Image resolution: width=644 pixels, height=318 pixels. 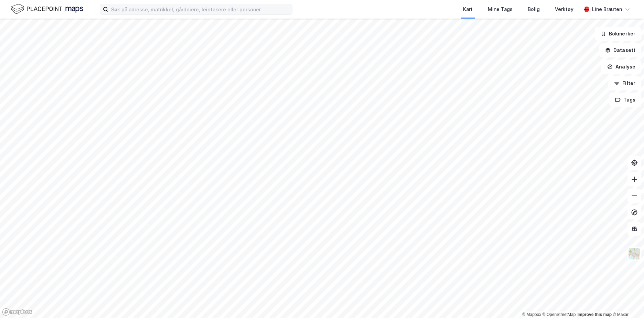 What do you see at coordinates (17, 312) in the screenshot?
I see `a: Mapbox homepage` at bounding box center [17, 312].